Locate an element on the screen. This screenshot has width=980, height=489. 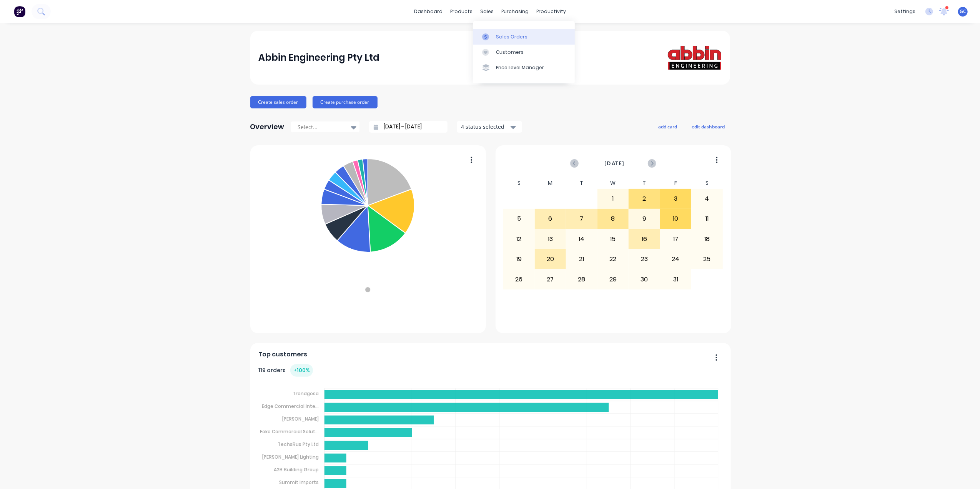
div: productivity is located at coordinates (551, 12).